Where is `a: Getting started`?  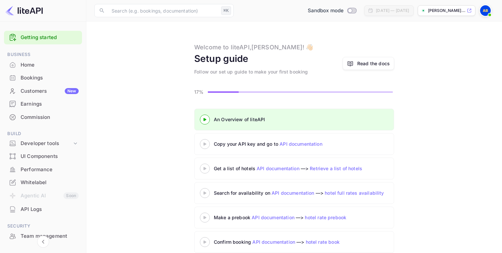 a: Getting started is located at coordinates (49, 37).